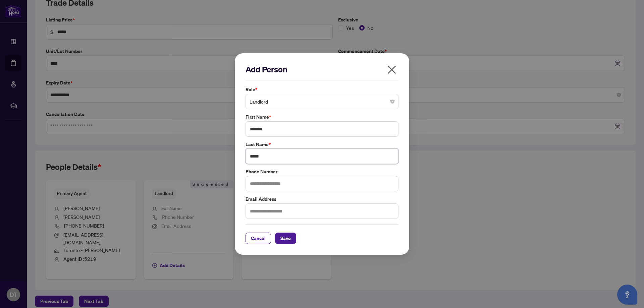 The image size is (644, 308). I want to click on h2: Add Person, so click(322, 70).